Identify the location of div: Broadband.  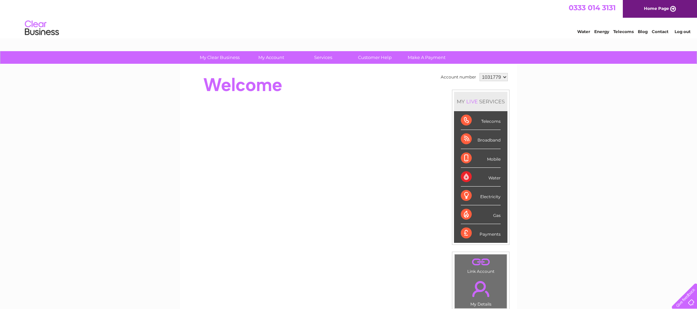
(481, 139).